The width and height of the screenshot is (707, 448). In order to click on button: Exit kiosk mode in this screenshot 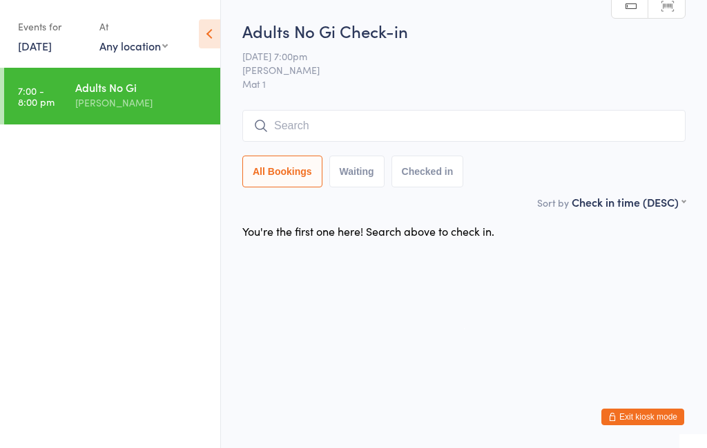, I will do `click(643, 417)`.